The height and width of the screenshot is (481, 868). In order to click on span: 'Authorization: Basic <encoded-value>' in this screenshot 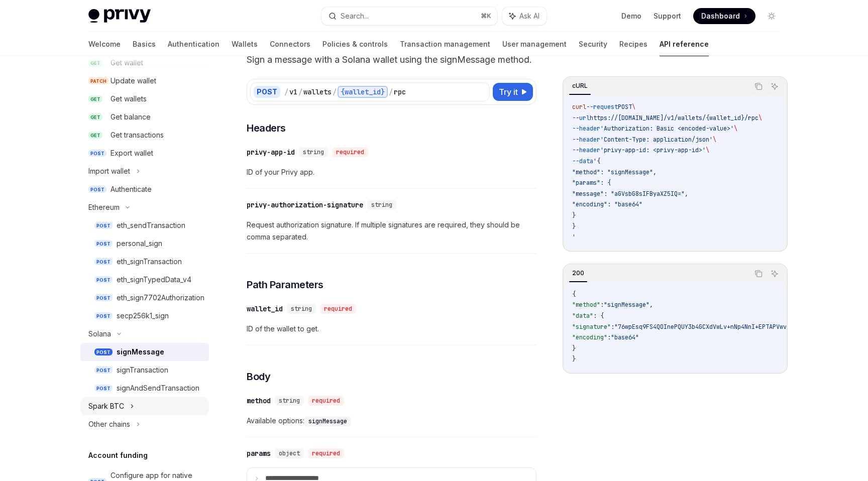, I will do `click(667, 129)`.